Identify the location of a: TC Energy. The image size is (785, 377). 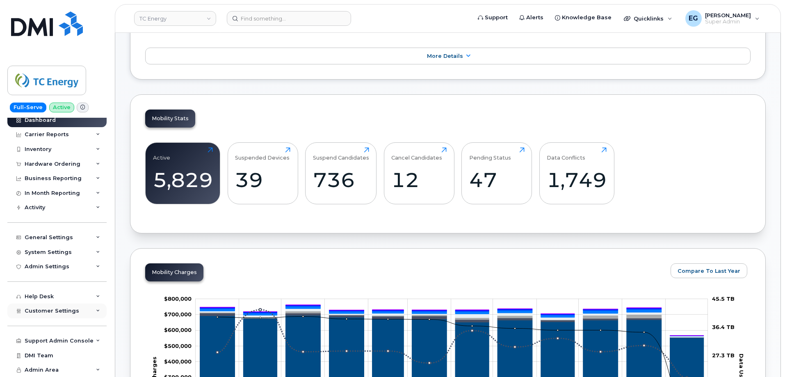
(175, 18).